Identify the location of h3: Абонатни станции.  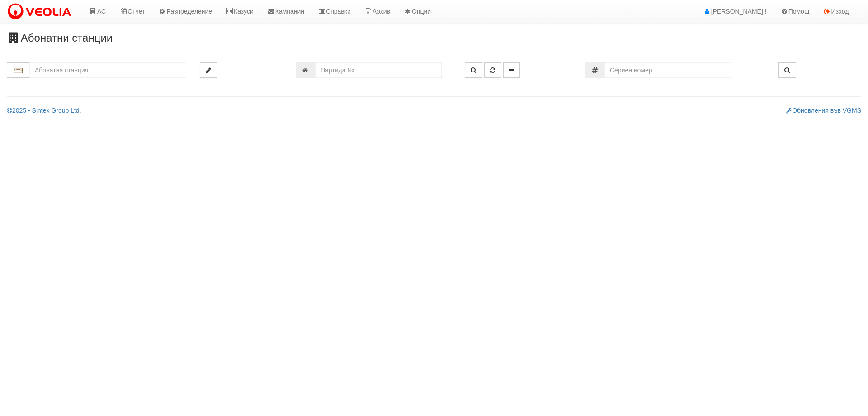
(434, 38).